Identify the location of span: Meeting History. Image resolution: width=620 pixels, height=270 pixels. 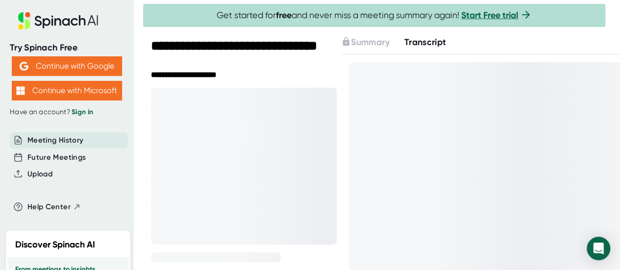
(55, 140).